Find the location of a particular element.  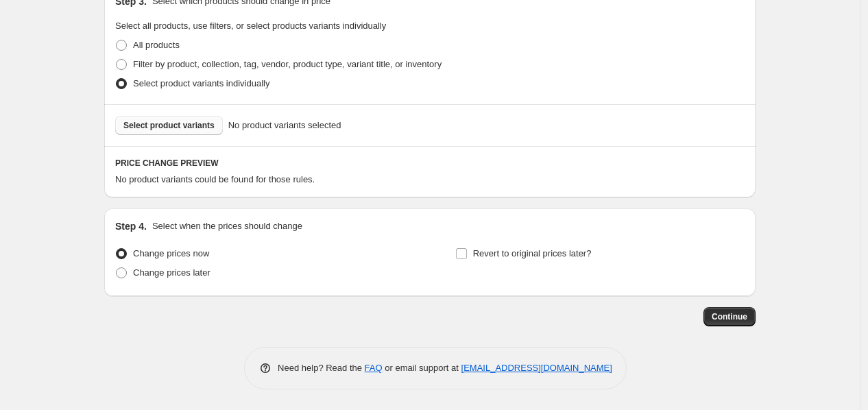

h6: PRICE CHANGE PREVIEW is located at coordinates (430, 163).